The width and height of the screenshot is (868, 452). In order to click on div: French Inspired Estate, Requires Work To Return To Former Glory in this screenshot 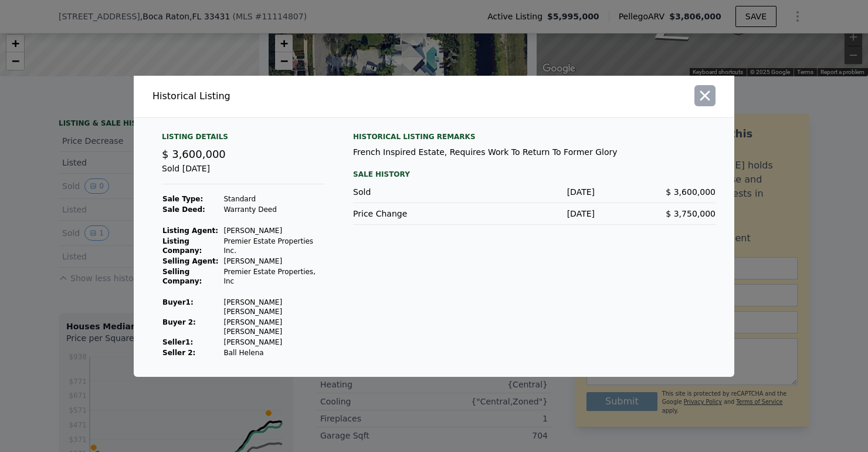, I will do `click(535, 152)`.